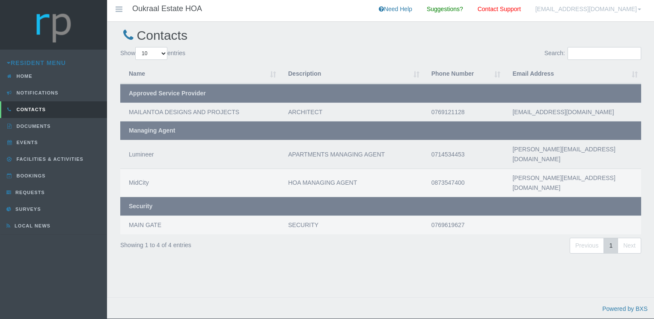 The height and width of the screenshot is (319, 654). Describe the element at coordinates (351, 112) in the screenshot. I see `td: ARCHITECT` at that location.